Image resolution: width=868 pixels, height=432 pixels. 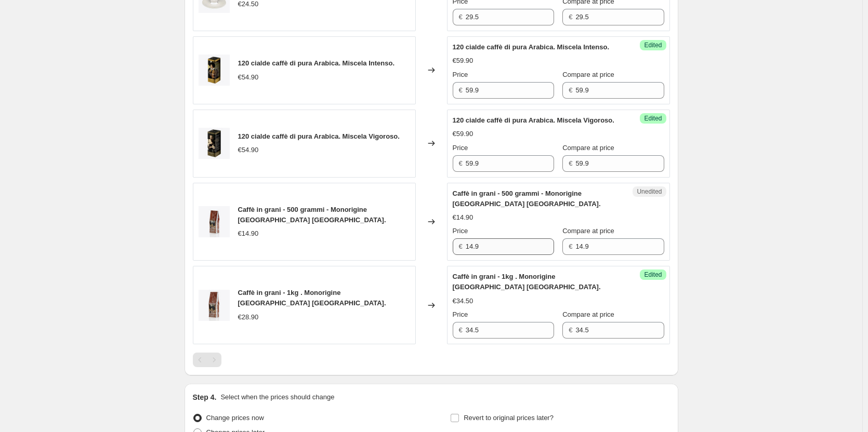 I want to click on img: 10134-ga_01-caffe-del-caravaggio-caffe-in-grani-1kg-monorigine-guatemala-antigua_80x.jpg, so click(x=214, y=305).